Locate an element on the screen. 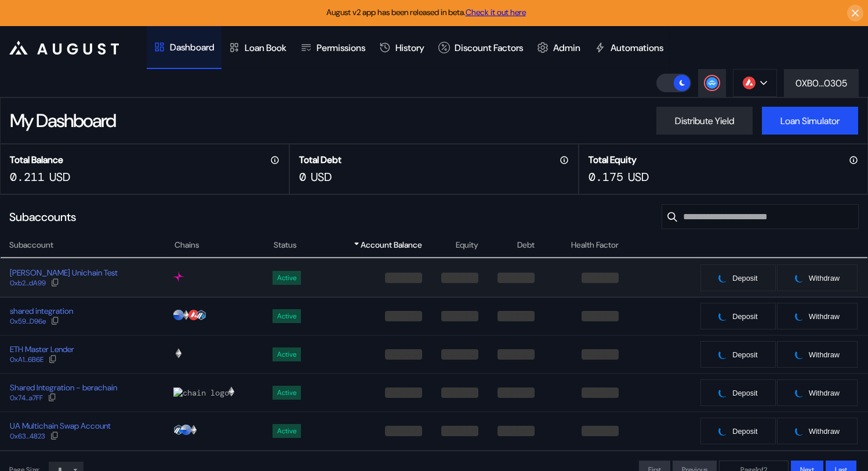 This screenshot has width=868, height=471. div: ETH Master Lender is located at coordinates (42, 349).